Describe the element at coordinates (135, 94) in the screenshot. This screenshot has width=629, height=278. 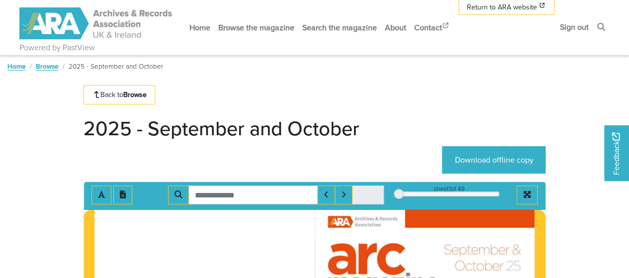
I see `strong: Browse` at that location.